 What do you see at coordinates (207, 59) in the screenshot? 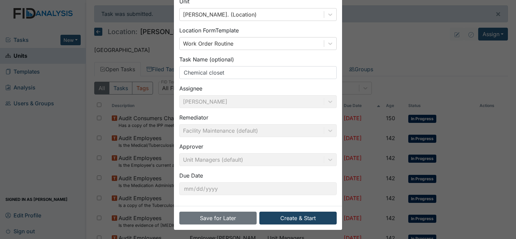
I see `label: Task Name (optional)` at bounding box center [207, 59].